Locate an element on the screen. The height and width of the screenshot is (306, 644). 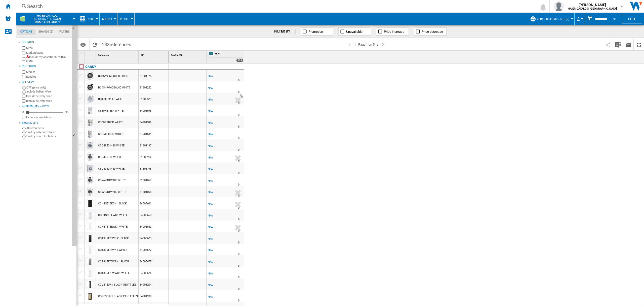
label: Bundles is located at coordinates (47, 76).